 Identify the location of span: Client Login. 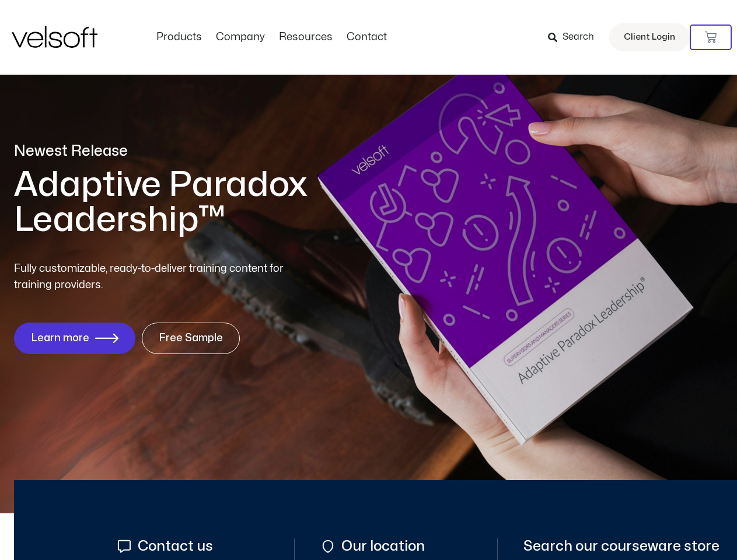
(649, 37).